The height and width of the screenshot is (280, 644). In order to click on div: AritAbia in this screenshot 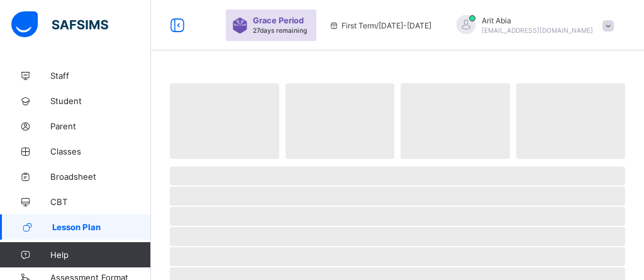, I will do `click(532, 25)`.